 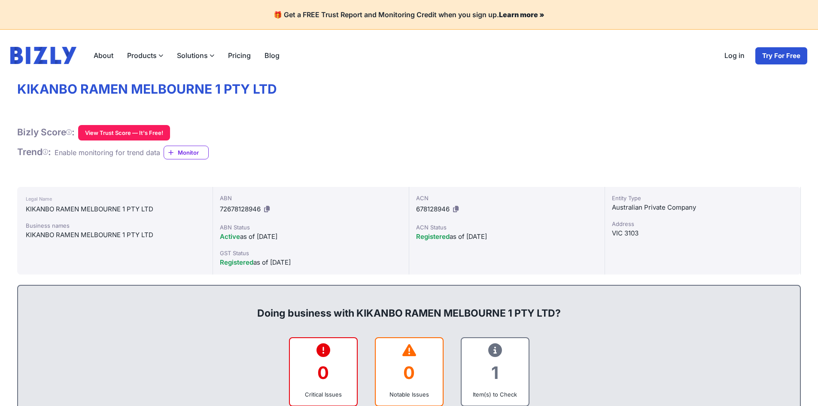 What do you see at coordinates (409, 306) in the screenshot?
I see `div: Doing business with KIKANBO RAMEN MELBOURNE 1 PTY LTD?` at bounding box center [409, 306].